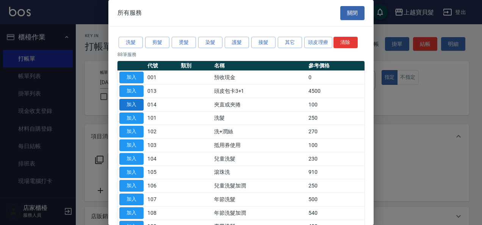  I want to click on td: 滾珠洗, so click(259, 172).